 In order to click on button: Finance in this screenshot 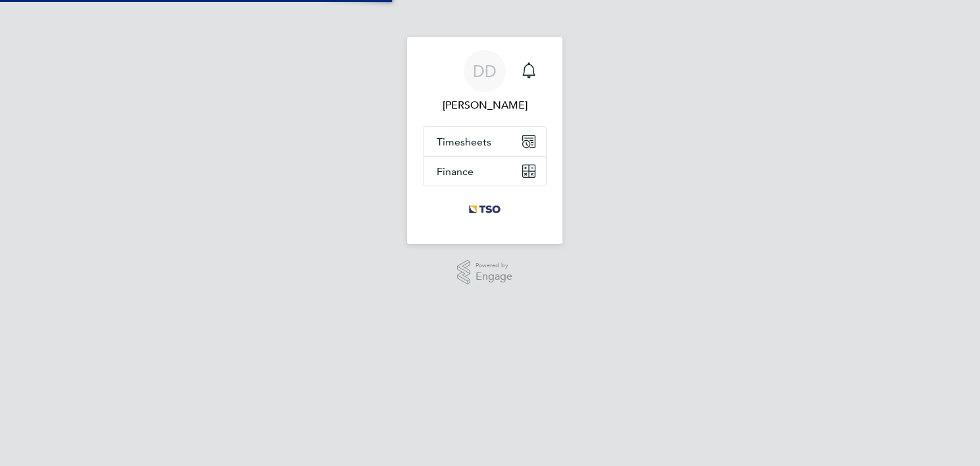, I will do `click(485, 171)`.